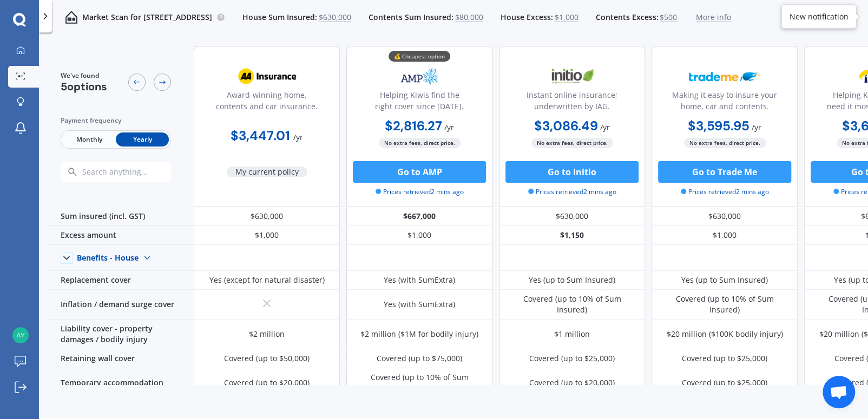  Describe the element at coordinates (71, 18) in the screenshot. I see `img: home-and-contents.b802091223b8502ef2dd.svg` at that location.